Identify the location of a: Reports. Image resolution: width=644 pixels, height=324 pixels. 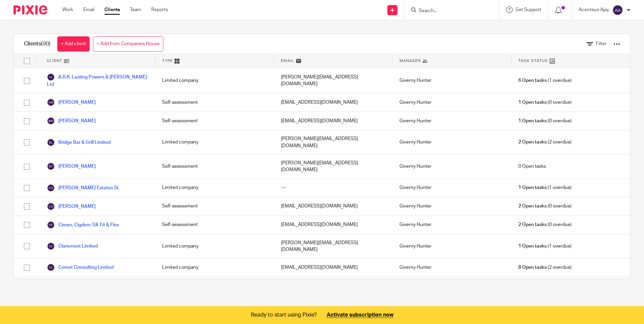
(160, 10).